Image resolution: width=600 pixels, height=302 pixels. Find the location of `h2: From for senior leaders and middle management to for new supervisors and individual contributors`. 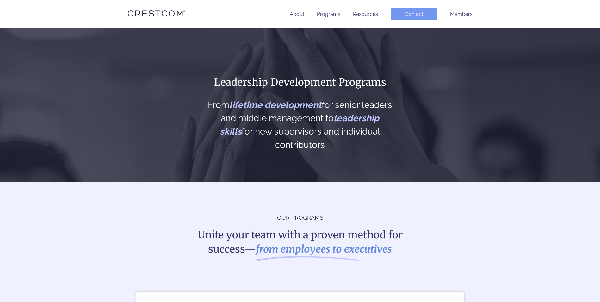

h2: From for senior leaders and middle management to for new supervisors and individual contributors is located at coordinates (300, 125).